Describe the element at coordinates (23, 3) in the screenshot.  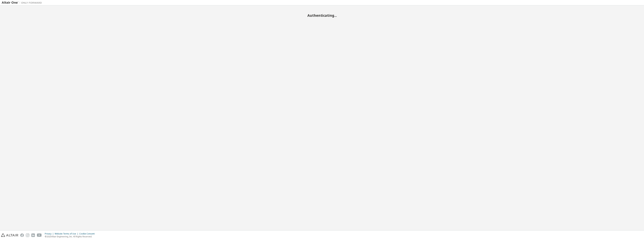
I see `img: Altair One` at that location.